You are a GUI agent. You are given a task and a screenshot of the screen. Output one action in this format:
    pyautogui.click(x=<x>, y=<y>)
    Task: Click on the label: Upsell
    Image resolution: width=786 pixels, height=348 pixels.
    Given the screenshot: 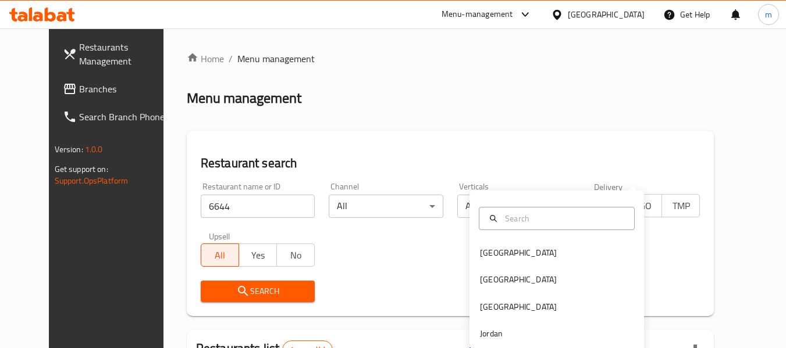 What is the action you would take?
    pyautogui.click(x=219, y=236)
    